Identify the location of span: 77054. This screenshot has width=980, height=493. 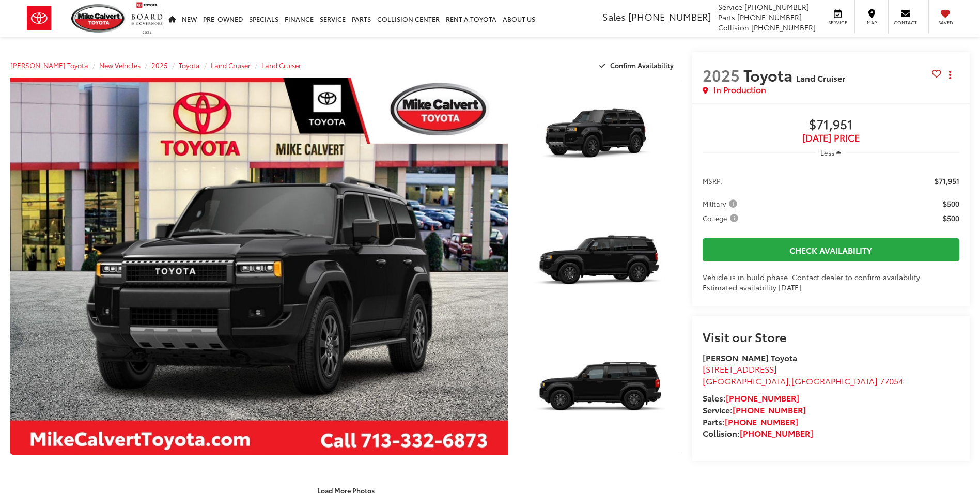
(892, 380).